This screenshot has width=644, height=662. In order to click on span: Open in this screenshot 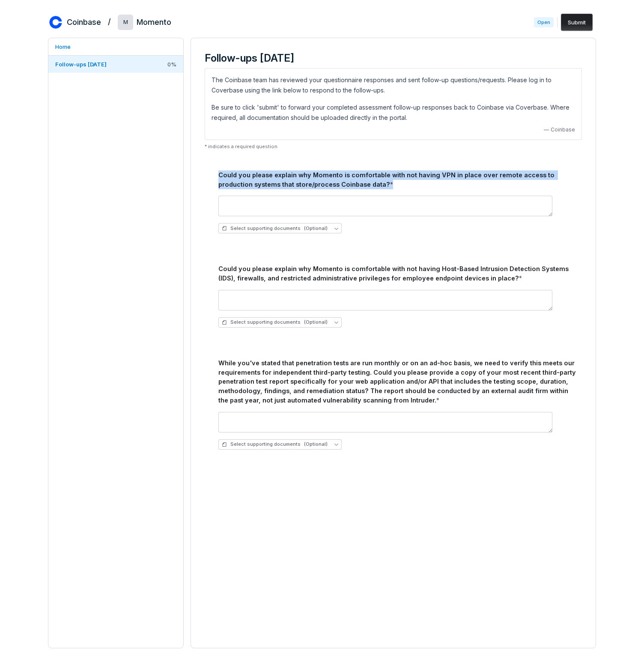, I will do `click(544, 22)`.